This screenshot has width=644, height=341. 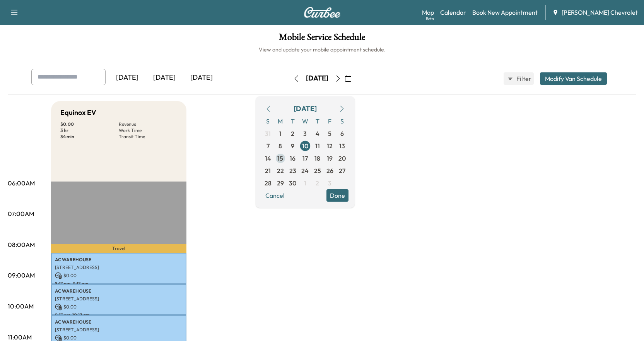 What do you see at coordinates (148, 130) in the screenshot?
I see `p: Work Time` at bounding box center [148, 130].